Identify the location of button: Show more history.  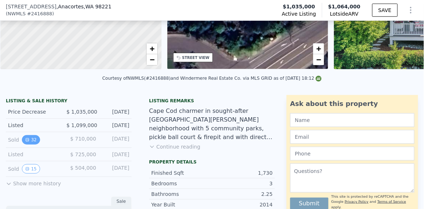
(33, 182).